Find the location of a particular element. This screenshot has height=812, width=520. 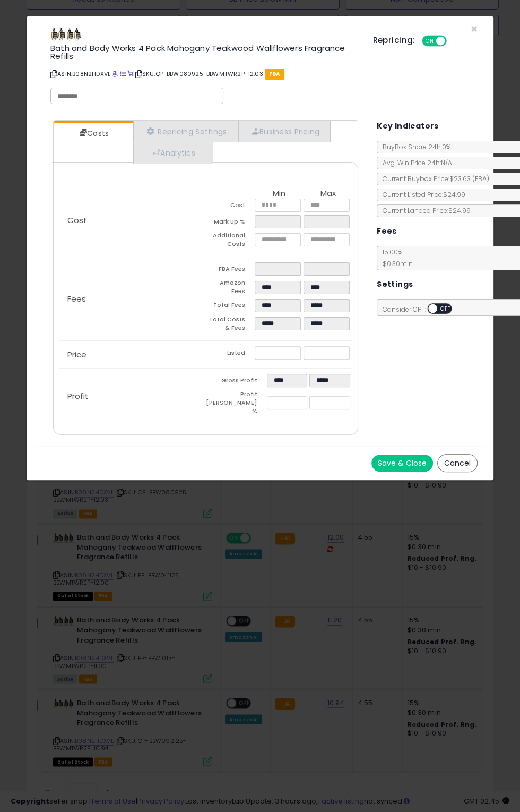

a: Costs is located at coordinates (93, 134).